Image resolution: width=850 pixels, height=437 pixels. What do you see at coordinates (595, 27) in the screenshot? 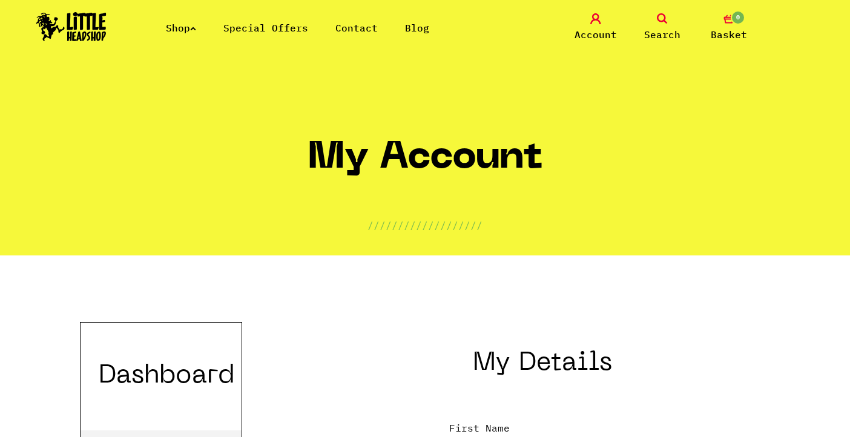
I see `a: Account` at bounding box center [595, 27].